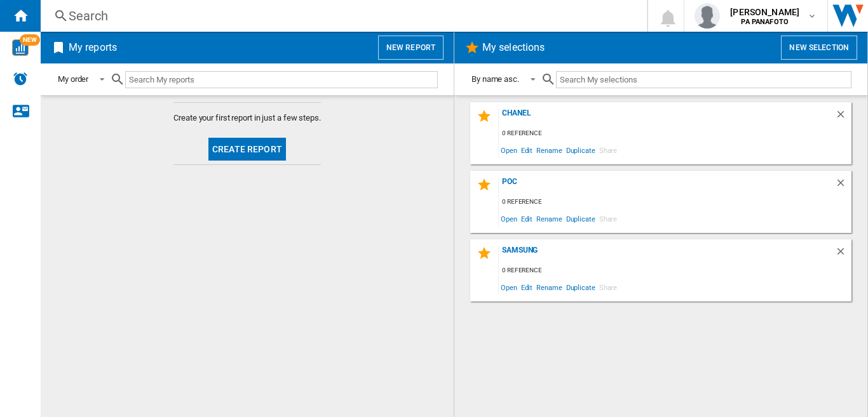 The image size is (868, 417). I want to click on span: Create your first report in just a few steps., so click(247, 118).